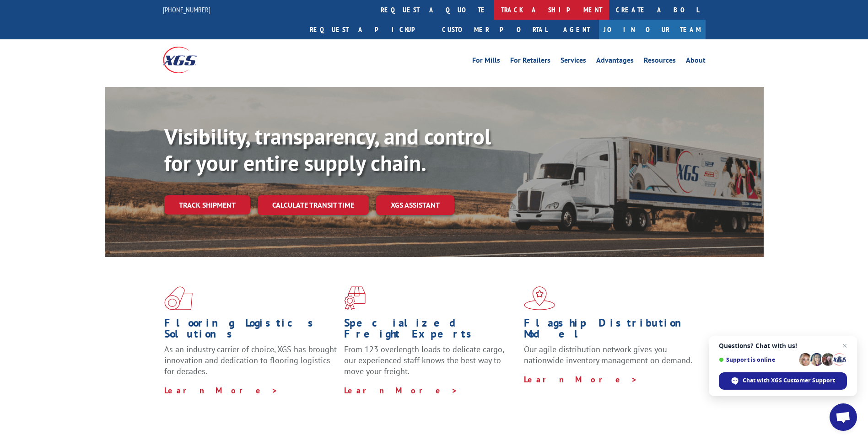 This screenshot has width=868, height=440. What do you see at coordinates (369, 29) in the screenshot?
I see `a: Request a pickup` at bounding box center [369, 29].